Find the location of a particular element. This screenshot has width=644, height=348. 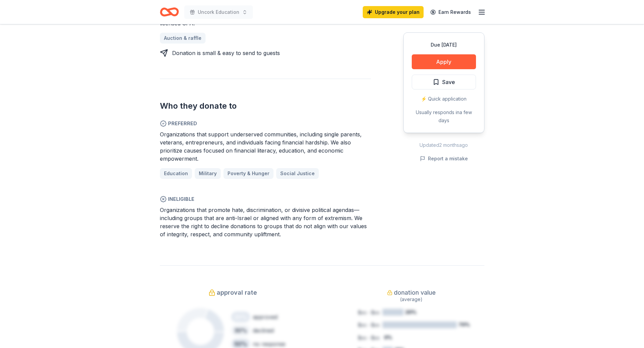

a: Auction & raffle is located at coordinates (183, 38).